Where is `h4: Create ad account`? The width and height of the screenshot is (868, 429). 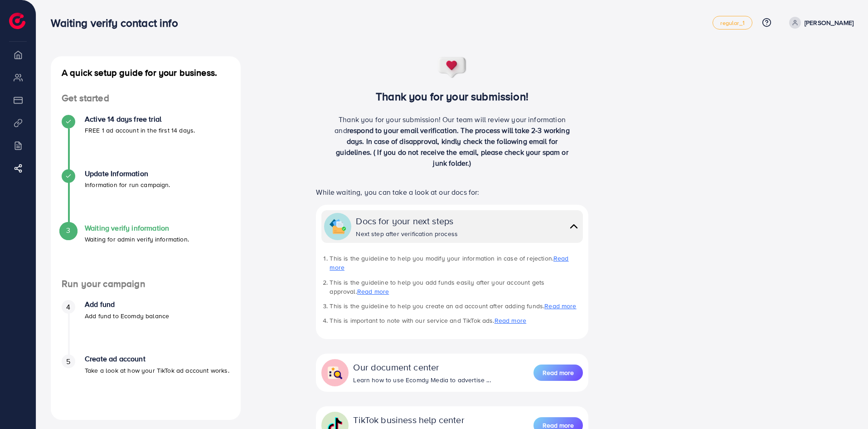 h4: Create ad account is located at coordinates (157, 359).